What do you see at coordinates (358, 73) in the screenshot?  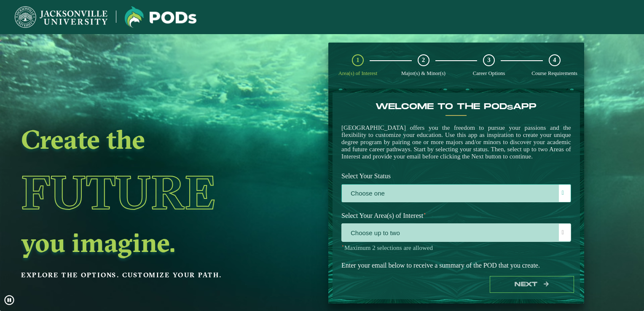 I see `span: Area(s) of Interest` at bounding box center [358, 73].